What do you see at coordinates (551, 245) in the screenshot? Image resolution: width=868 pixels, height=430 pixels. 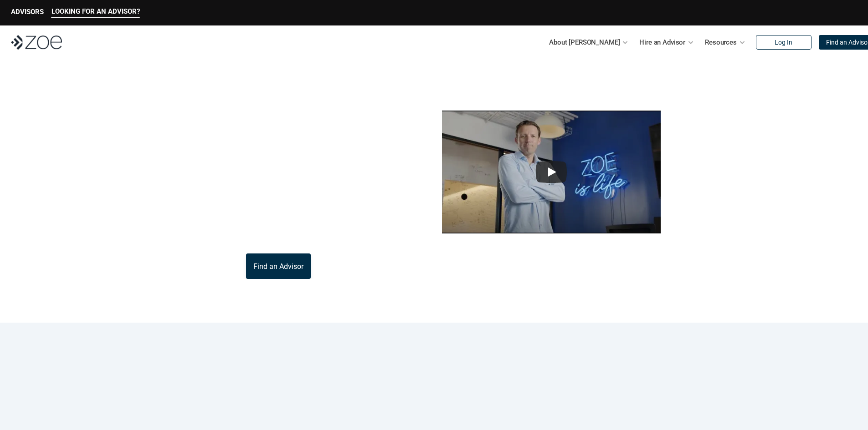 I see `p: This video is not investment advice and should not be relied on for such advice or as a substitut...` at bounding box center [551, 245].